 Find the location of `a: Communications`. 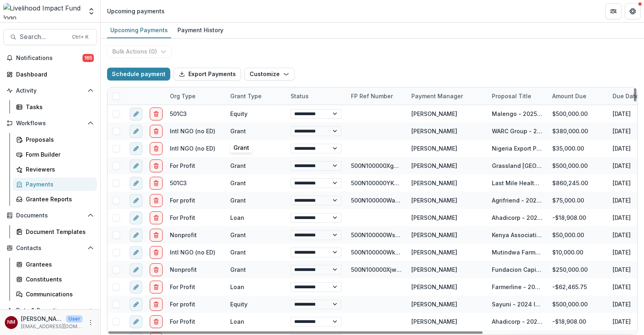

a: Communications is located at coordinates (55, 294).